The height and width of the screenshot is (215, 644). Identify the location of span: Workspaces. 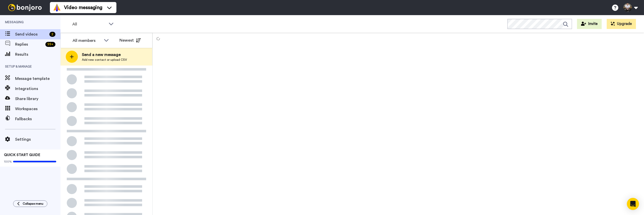
(38, 109).